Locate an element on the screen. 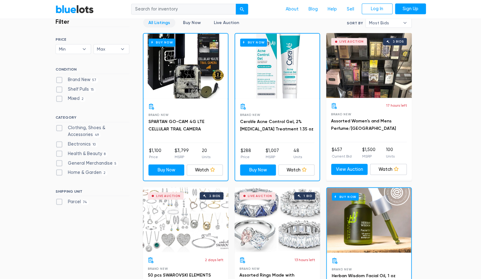 Image resolution: width=481 pixels, height=279 pixels. li: $3,799 is located at coordinates (181, 153).